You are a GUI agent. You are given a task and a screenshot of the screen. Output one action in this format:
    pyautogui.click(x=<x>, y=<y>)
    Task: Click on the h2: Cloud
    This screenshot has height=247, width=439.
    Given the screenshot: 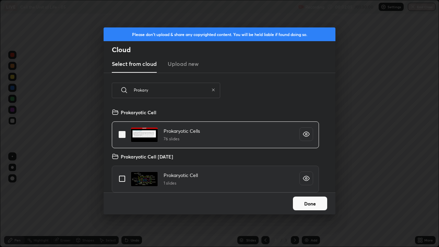 What is the action you would take?
    pyautogui.click(x=224, y=50)
    